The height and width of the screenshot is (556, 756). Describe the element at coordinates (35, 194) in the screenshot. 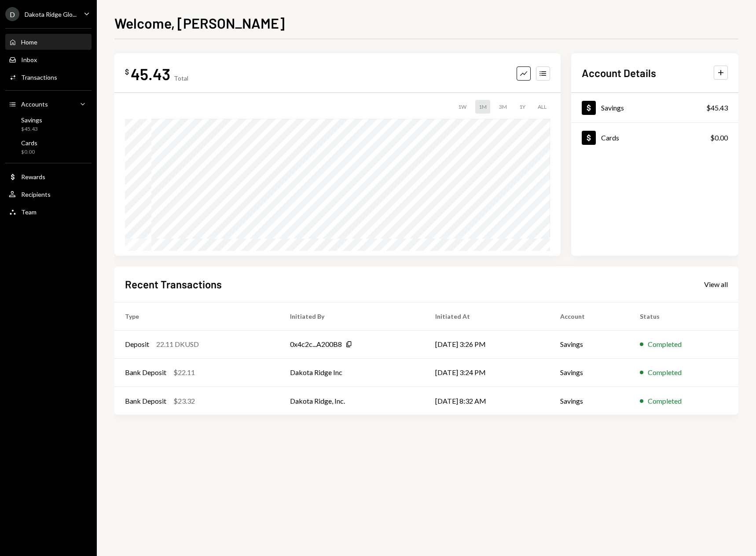

I see `div: Recipients` at that location.